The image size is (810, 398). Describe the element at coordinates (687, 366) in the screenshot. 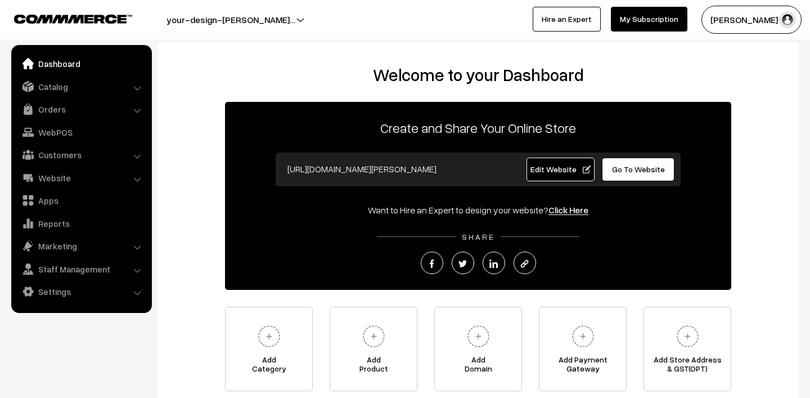

I see `span: Add Store Address & GST(OPT)` at that location.